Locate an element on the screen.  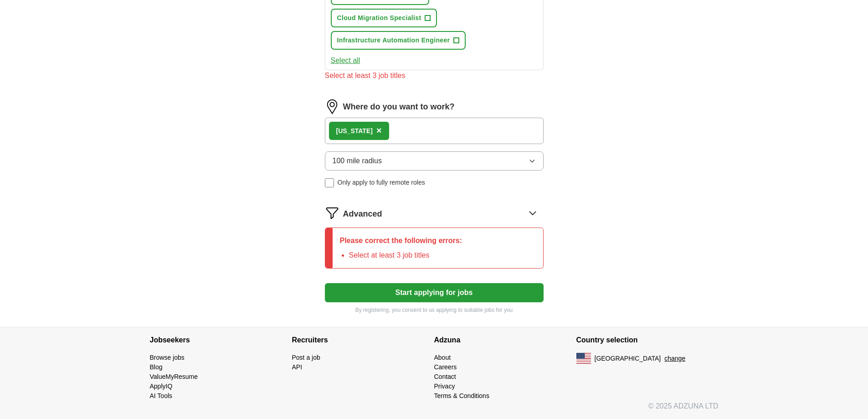
div: Select at least 3 job titles is located at coordinates (434, 76).